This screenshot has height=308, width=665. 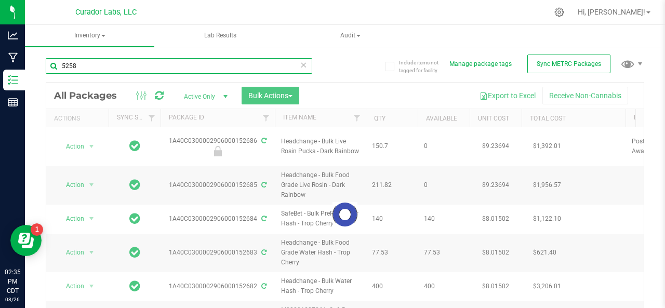 What do you see at coordinates (13, 80) in the screenshot?
I see `inline-svg: Inventory` at bounding box center [13, 80].